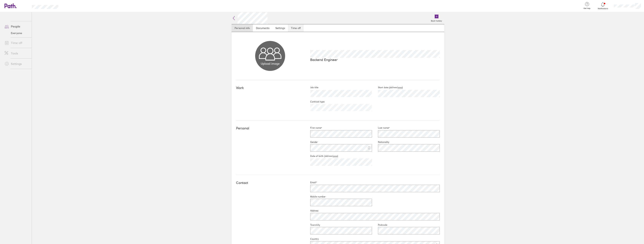  What do you see at coordinates (311, 183) in the screenshot?
I see `label: Email*` at bounding box center [311, 183].